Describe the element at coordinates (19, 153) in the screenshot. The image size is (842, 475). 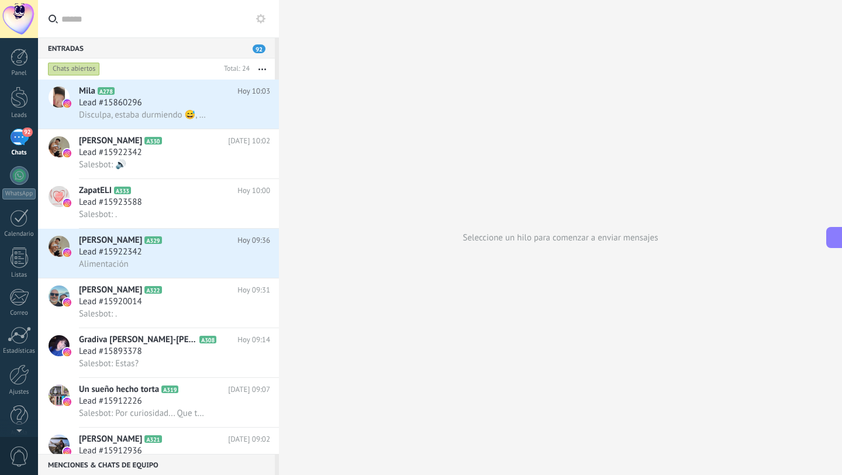
I see `div: Chats` at that location.